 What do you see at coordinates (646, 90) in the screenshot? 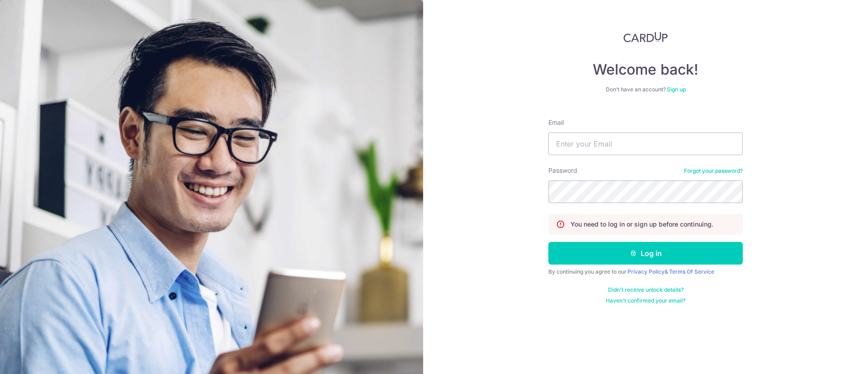
I see `div: Don’t have an account?` at bounding box center [646, 90].